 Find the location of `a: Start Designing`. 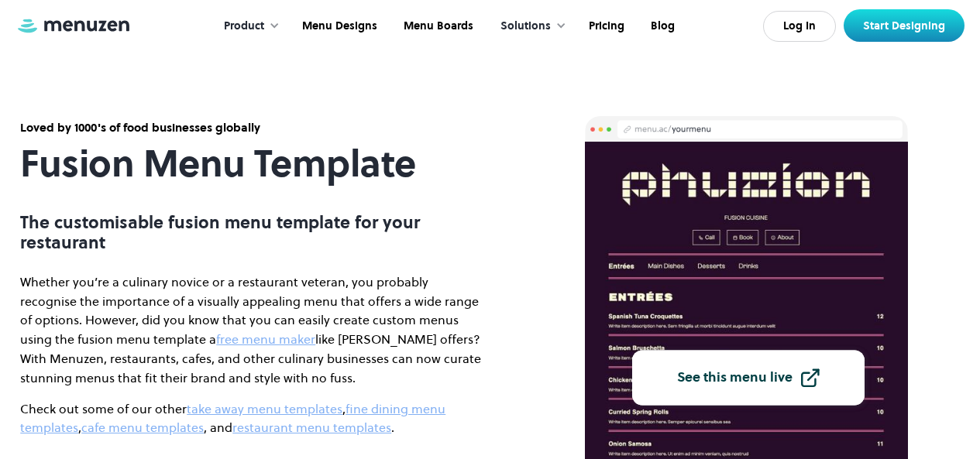

a: Start Designing is located at coordinates (903, 26).